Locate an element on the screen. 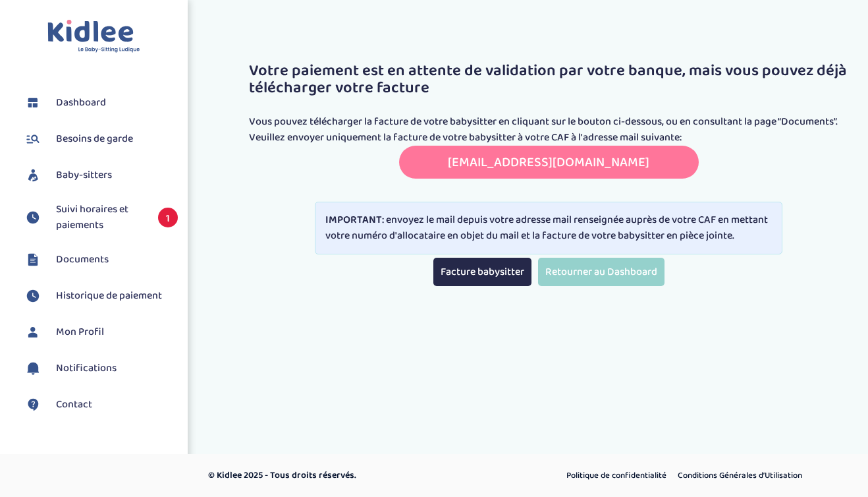 Image resolution: width=868 pixels, height=497 pixels. img: logo.svg is located at coordinates (93, 36).